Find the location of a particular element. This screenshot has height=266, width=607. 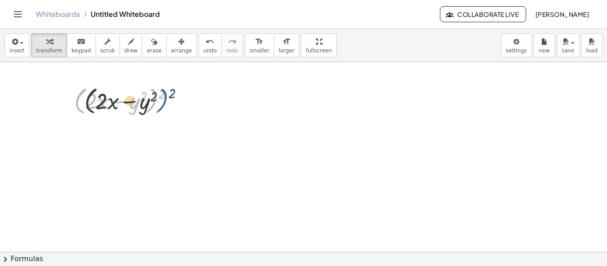

span: undo is located at coordinates (210, 51).